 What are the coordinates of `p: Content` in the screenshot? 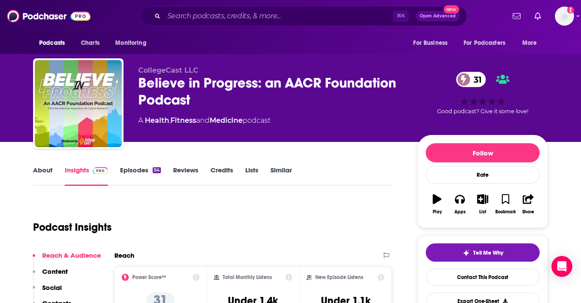 It's located at (55, 271).